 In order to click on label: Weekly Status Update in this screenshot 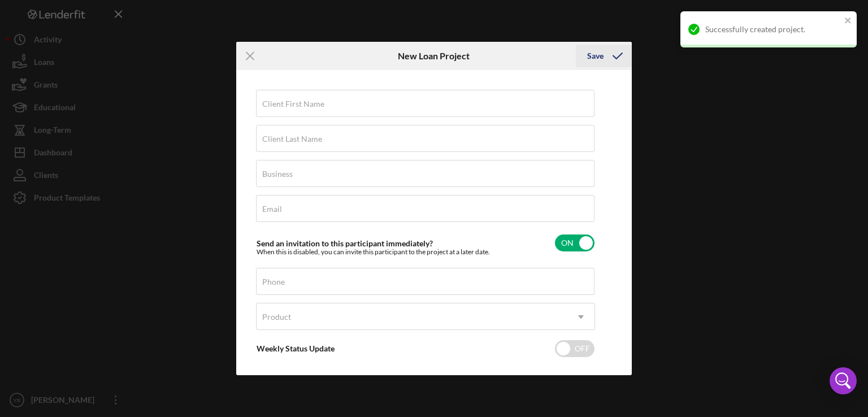, I will do `click(296, 348)`.